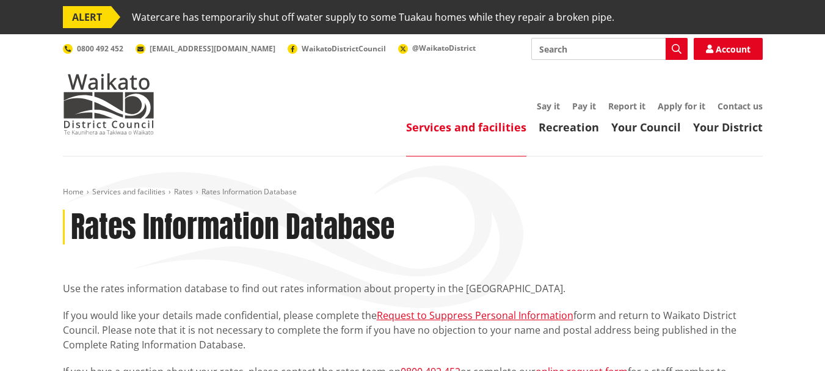  What do you see at coordinates (646, 127) in the screenshot?
I see `a: Your Council` at bounding box center [646, 127].